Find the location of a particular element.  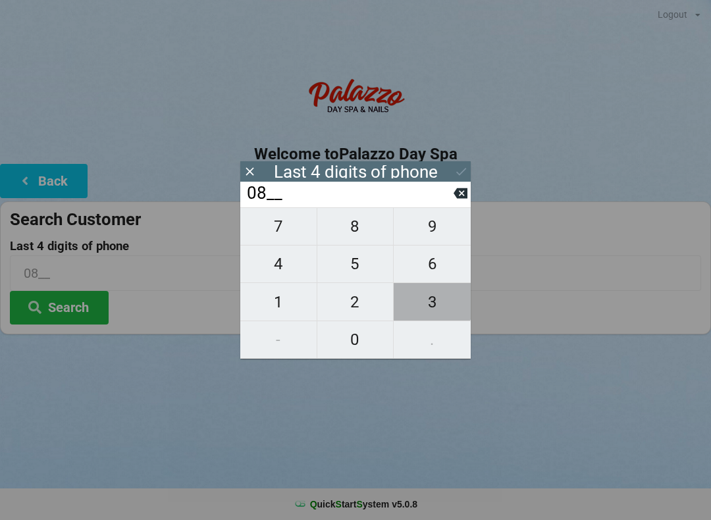

button: 0 is located at coordinates (356, 340).